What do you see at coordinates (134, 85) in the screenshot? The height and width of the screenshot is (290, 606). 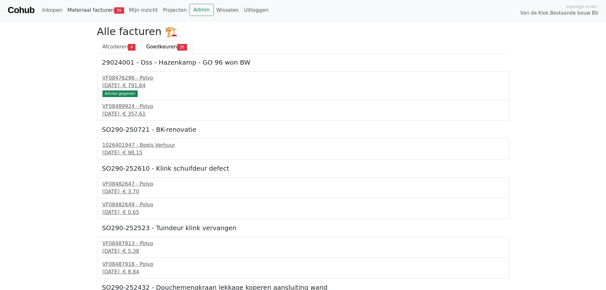 I see `span: € 791,64` at bounding box center [134, 85].